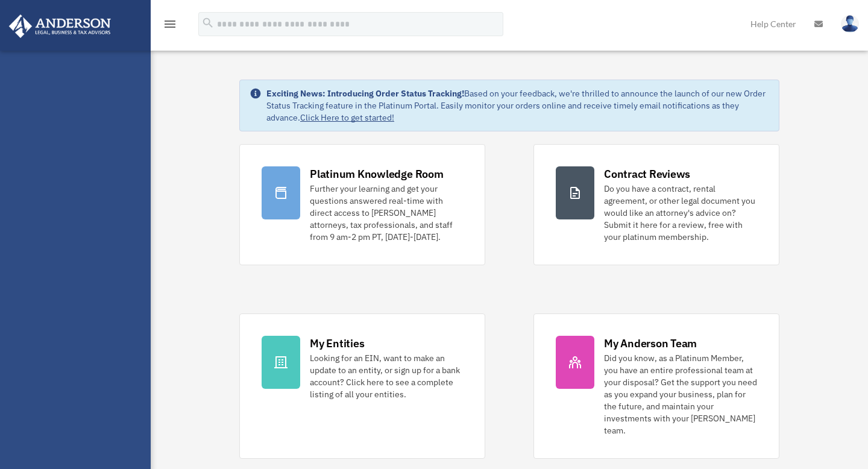 The width and height of the screenshot is (868, 469). Describe the element at coordinates (518, 105) in the screenshot. I see `div: Based on your feedback, we're thrilled to announce the launch of our new Order Status Tracking fe...` at that location.